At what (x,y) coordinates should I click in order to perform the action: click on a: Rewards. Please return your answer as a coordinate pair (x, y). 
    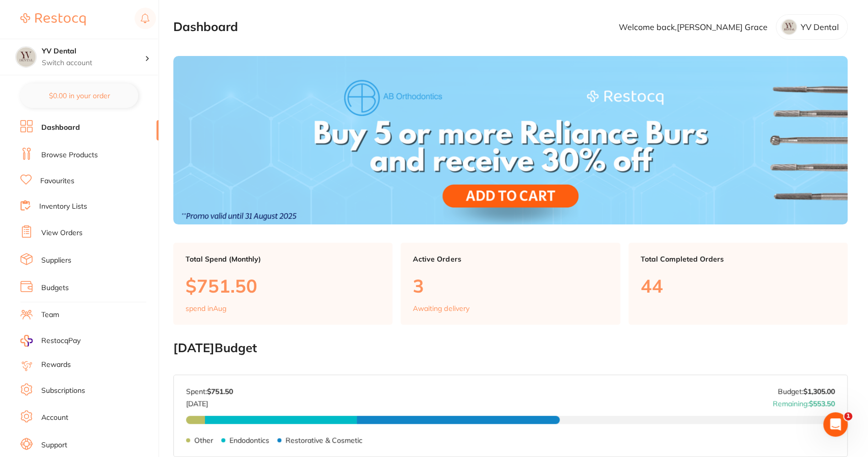
    Looking at the image, I should click on (56, 365).